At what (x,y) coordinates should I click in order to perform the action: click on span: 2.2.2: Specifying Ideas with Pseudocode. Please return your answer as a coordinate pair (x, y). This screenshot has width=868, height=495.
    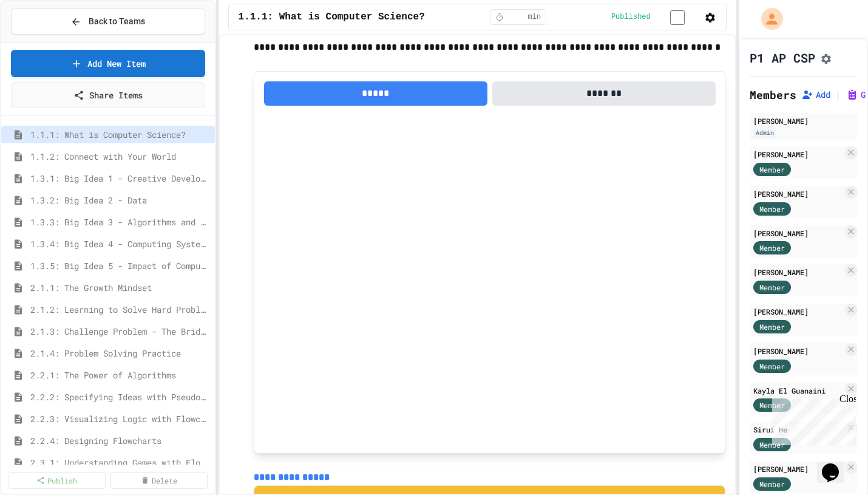
    Looking at the image, I should click on (120, 397).